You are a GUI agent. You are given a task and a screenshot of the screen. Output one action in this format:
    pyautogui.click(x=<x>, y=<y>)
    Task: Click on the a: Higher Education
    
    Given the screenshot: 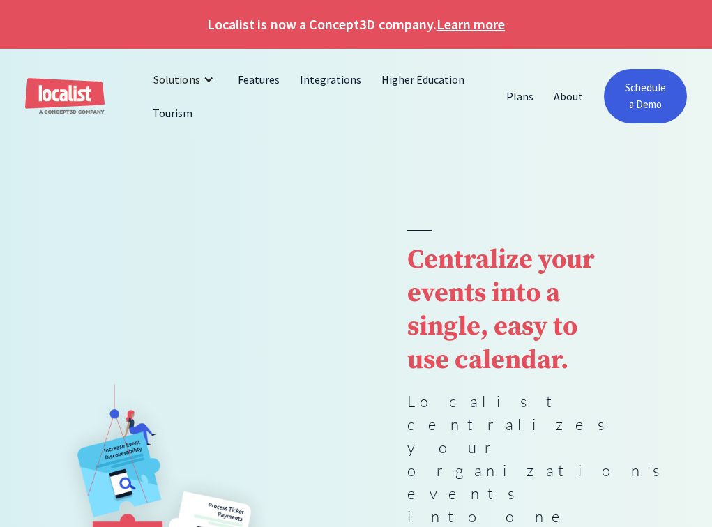 What is the action you would take?
    pyautogui.click(x=423, y=79)
    